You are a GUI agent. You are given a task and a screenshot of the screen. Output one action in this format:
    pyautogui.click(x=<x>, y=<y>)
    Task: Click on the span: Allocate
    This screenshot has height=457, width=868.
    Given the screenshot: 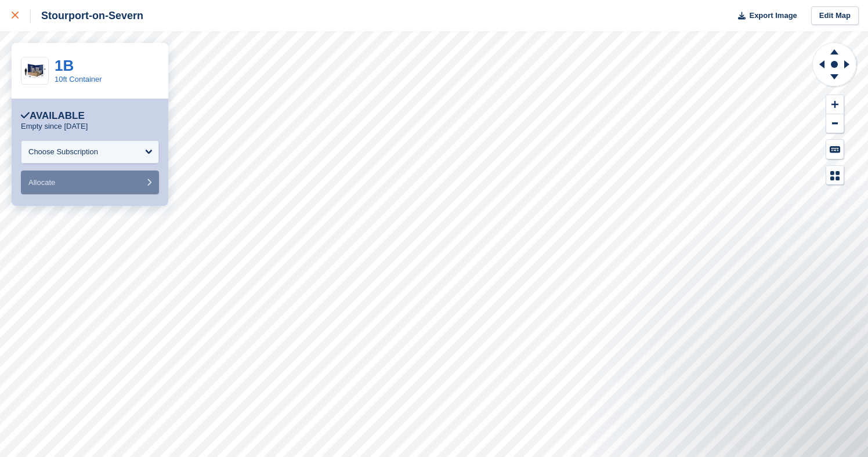 What is the action you would take?
    pyautogui.click(x=42, y=182)
    